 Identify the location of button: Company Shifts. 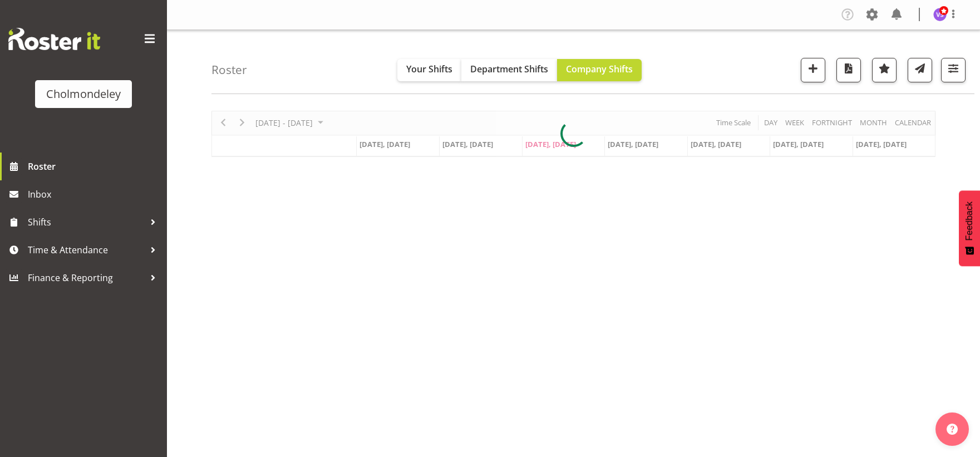
(599, 70).